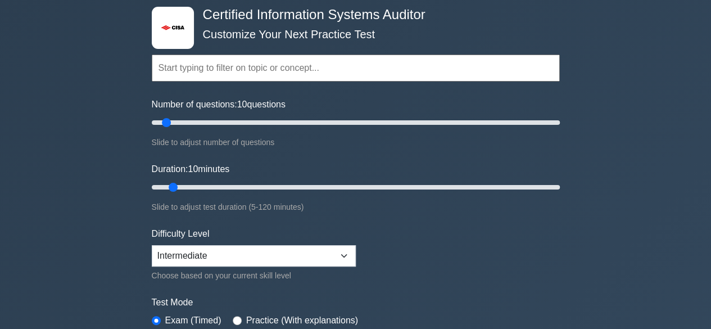 The height and width of the screenshot is (329, 711). Describe the element at coordinates (180, 234) in the screenshot. I see `label: Difficulty Level` at that location.